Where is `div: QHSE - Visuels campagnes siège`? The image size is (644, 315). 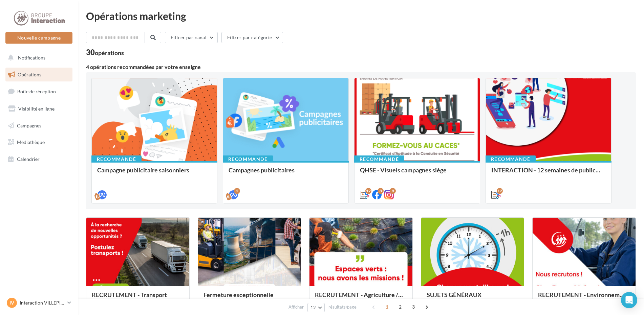
div: QHSE - Visuels campagnes siège is located at coordinates (417, 173).